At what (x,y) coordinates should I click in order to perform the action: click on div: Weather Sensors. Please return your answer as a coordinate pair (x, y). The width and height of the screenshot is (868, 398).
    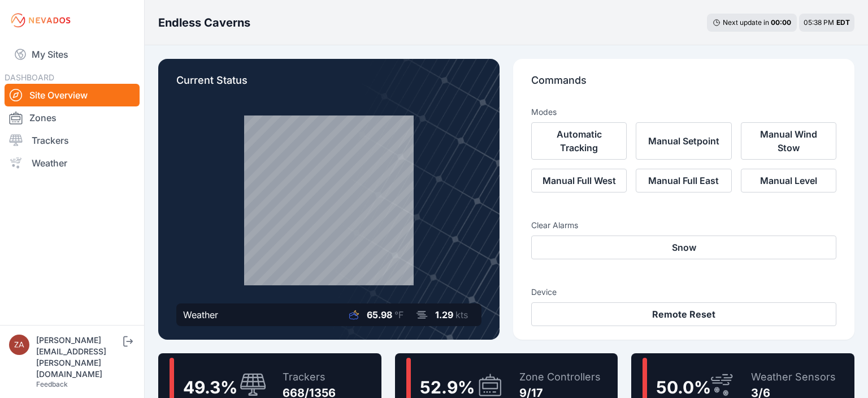
    Looking at the image, I should click on (794, 376).